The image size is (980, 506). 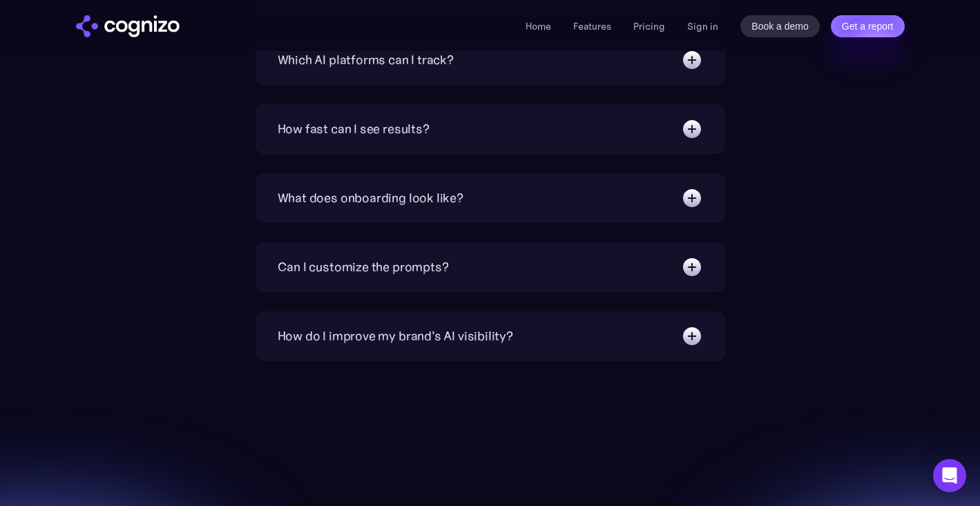 I want to click on img: cognizo logo, so click(x=128, y=26).